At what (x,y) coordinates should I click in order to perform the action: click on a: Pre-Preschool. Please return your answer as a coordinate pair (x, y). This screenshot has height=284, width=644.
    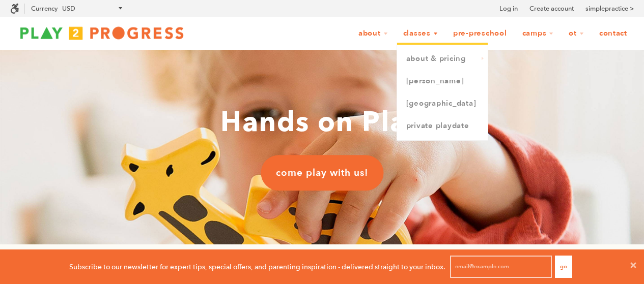
    Looking at the image, I should click on (480, 33).